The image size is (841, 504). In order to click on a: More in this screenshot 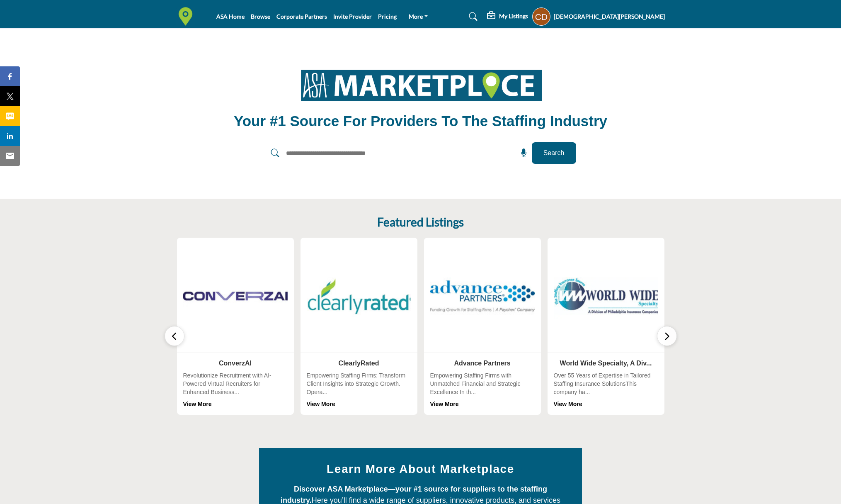, I will do `click(418, 17)`.